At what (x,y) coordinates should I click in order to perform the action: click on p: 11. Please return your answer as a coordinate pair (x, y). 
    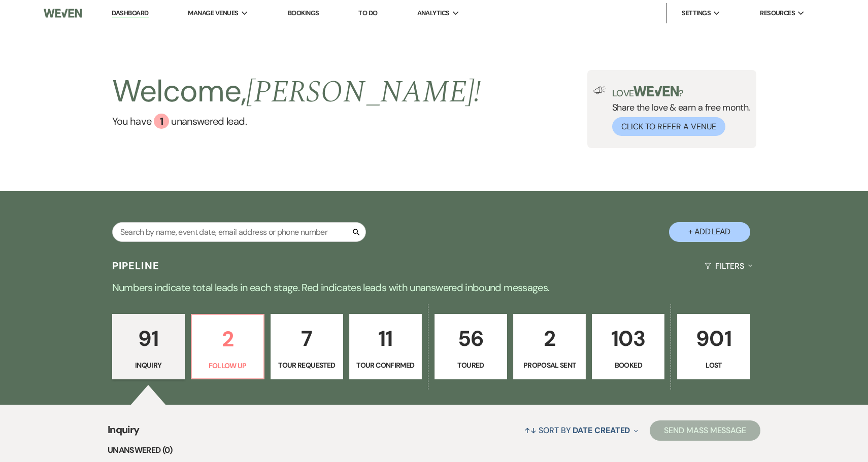
    Looking at the image, I should click on (386, 339).